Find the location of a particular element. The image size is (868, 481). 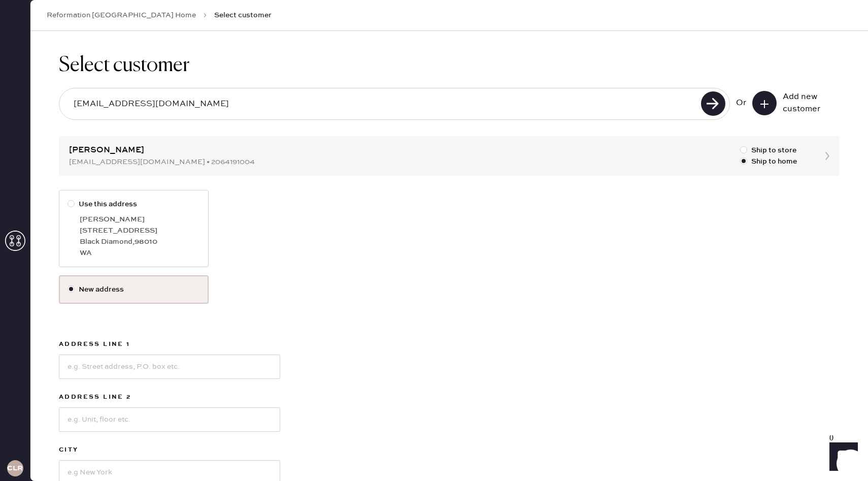

div: Add new customer is located at coordinates (808, 103).